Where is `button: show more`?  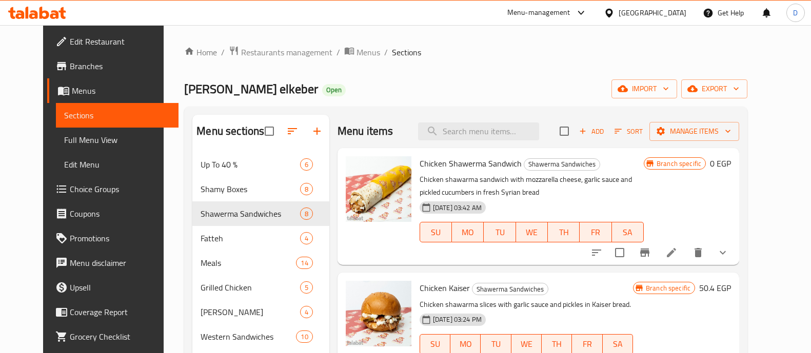
button: show more is located at coordinates (722, 253).